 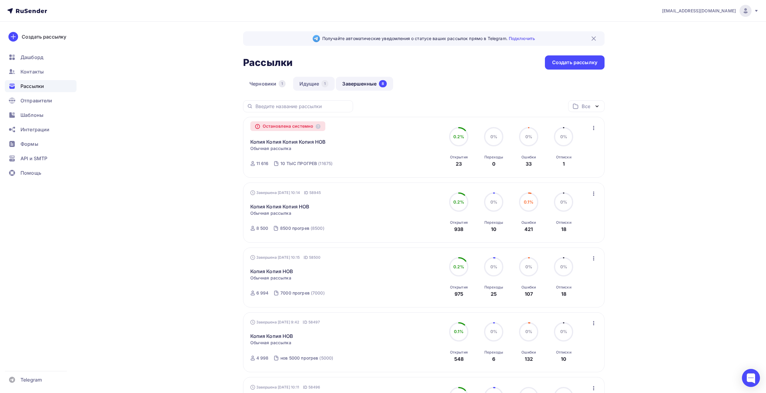 I want to click on div: 0, so click(x=493, y=164).